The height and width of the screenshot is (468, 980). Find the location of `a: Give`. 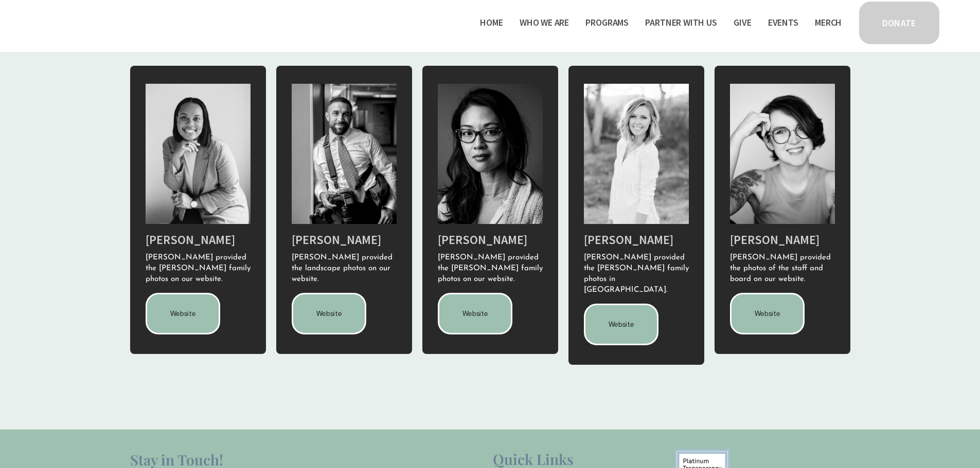

a: Give is located at coordinates (742, 23).